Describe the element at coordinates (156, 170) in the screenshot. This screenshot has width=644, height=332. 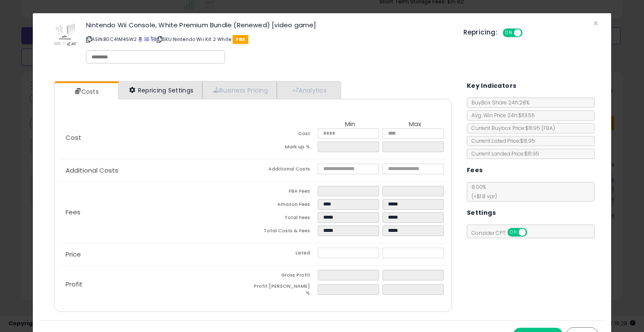
I see `p: Additional Costs` at that location.